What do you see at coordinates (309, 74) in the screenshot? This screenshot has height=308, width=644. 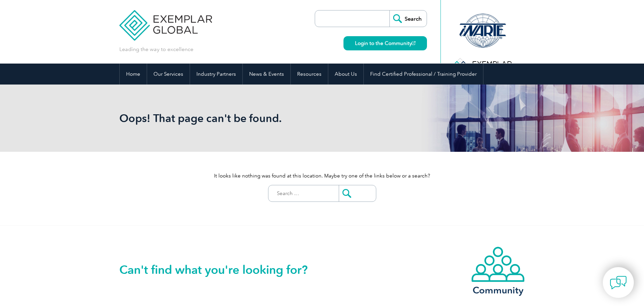 I see `a: Resources` at bounding box center [309, 74].